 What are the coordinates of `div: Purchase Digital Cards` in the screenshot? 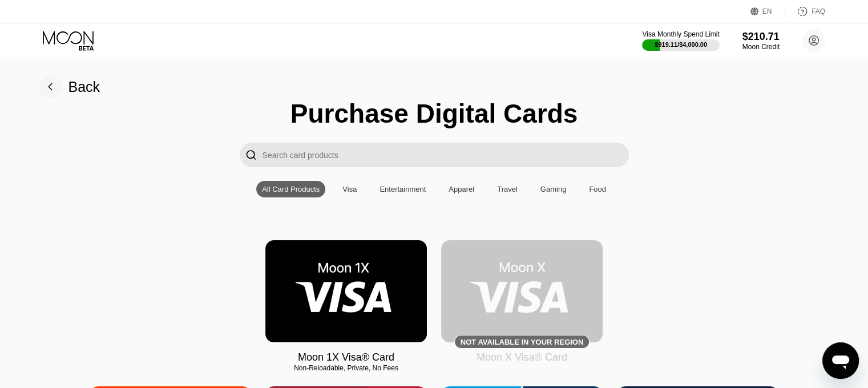 It's located at (434, 114).